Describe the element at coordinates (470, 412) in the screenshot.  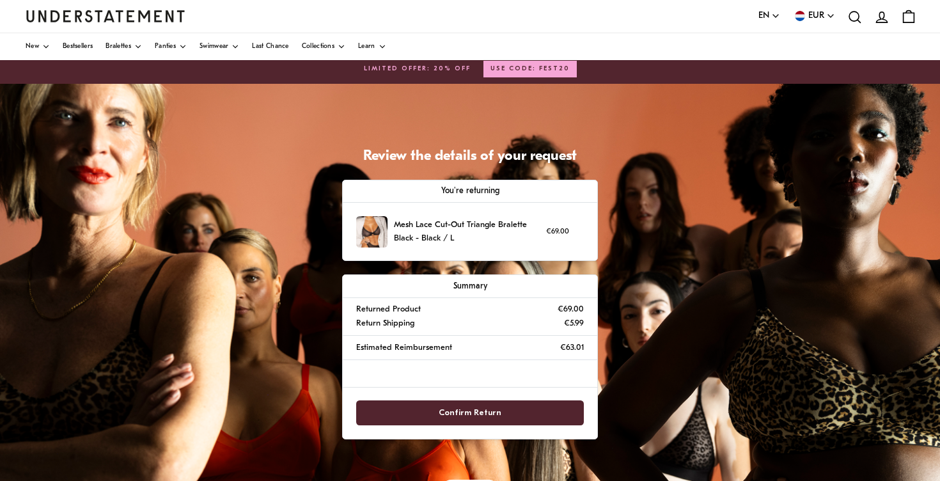
I see `button: Confirm Return` at that location.